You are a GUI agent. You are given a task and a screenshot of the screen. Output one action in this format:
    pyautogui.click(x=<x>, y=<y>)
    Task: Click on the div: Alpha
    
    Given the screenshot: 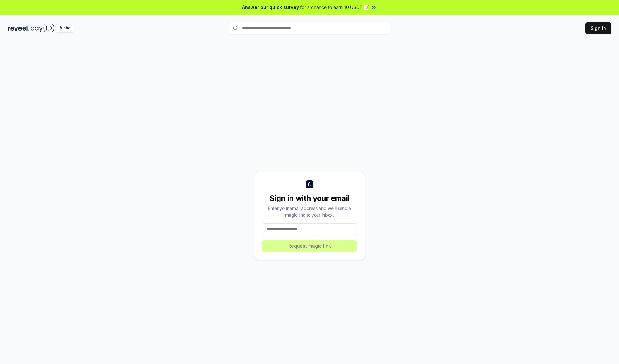 What is the action you would take?
    pyautogui.click(x=65, y=28)
    